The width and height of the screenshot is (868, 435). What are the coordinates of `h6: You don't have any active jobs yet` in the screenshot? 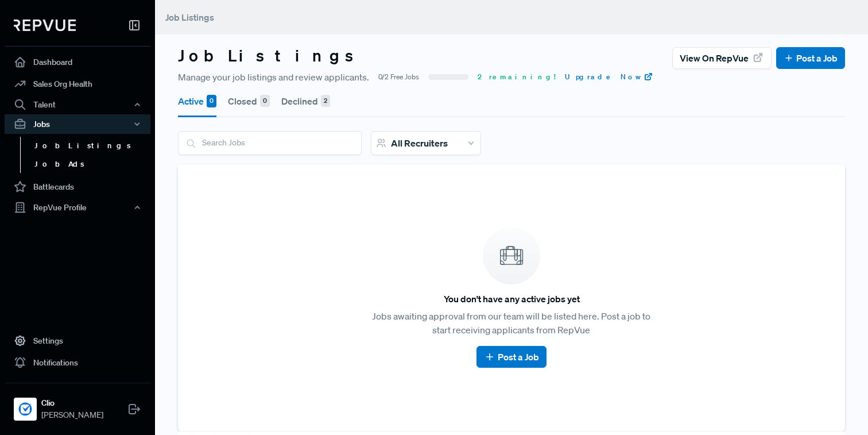 It's located at (512, 299).